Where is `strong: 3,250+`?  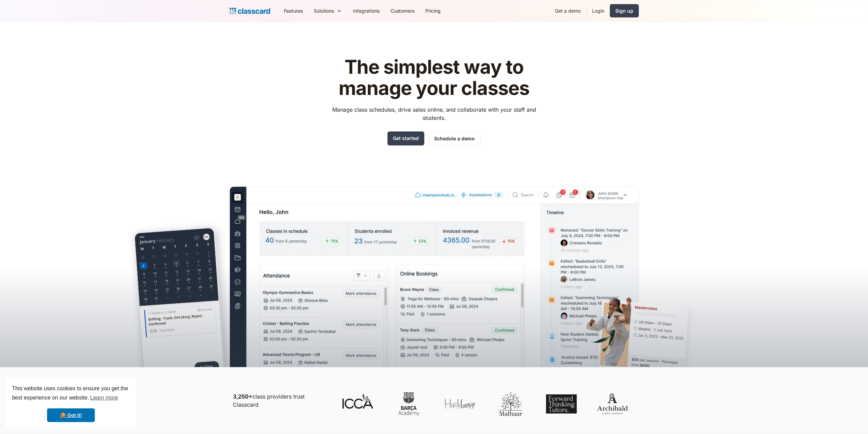 strong: 3,250+ is located at coordinates (243, 396).